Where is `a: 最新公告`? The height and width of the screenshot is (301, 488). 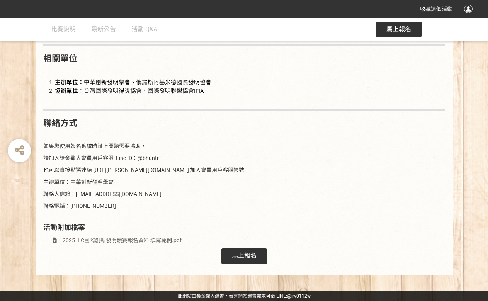 a: 最新公告 is located at coordinates (104, 29).